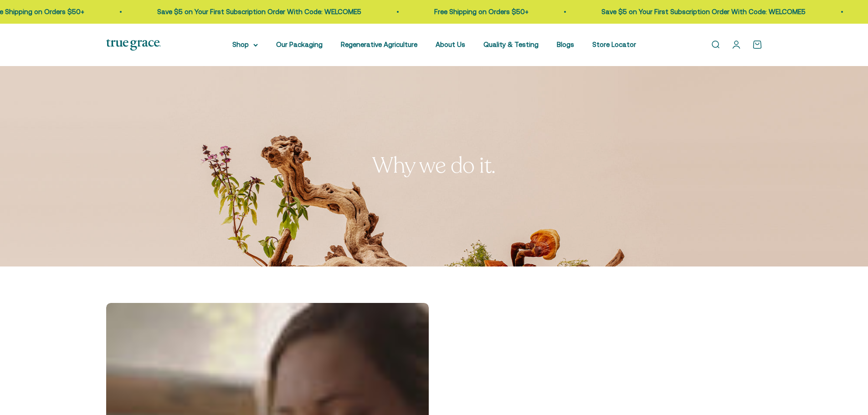 This screenshot has width=868, height=415. What do you see at coordinates (299, 44) in the screenshot?
I see `a: Our Packaging` at bounding box center [299, 44].